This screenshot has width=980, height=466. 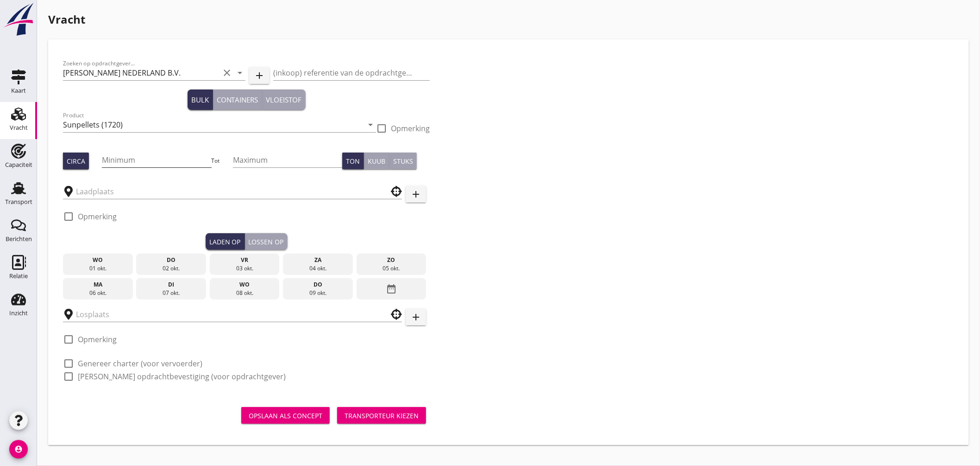 I want to click on div: zo, so click(x=391, y=260).